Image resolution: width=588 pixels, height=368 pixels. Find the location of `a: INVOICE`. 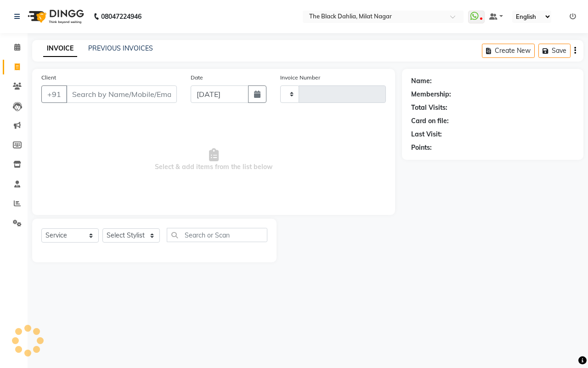

a: INVOICE is located at coordinates (60, 49).